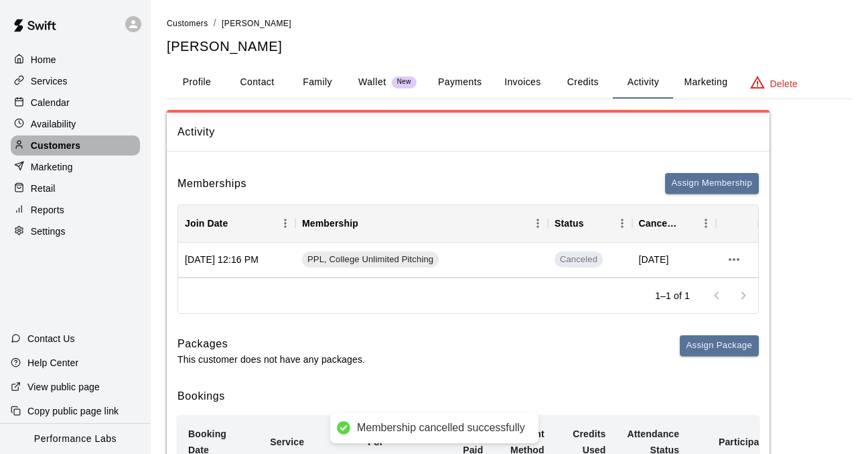 This screenshot has width=868, height=454. Describe the element at coordinates (759, 442) in the screenshot. I see `b: Participating Staff` at that location.